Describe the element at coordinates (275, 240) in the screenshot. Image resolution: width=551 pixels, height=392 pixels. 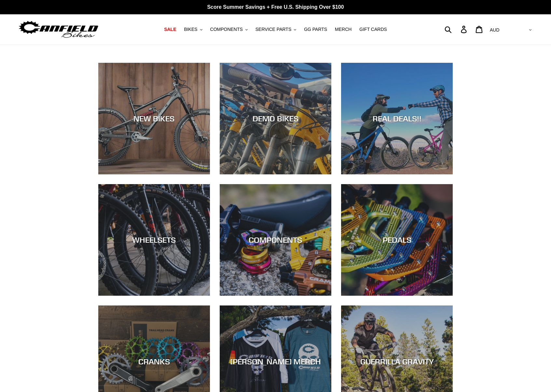
I see `div: COMPONENTS` at that location.